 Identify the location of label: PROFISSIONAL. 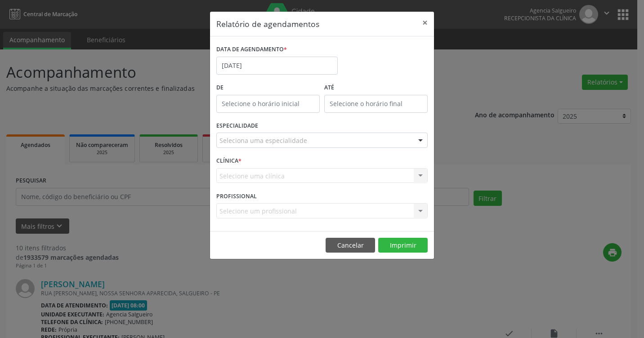
(236, 196).